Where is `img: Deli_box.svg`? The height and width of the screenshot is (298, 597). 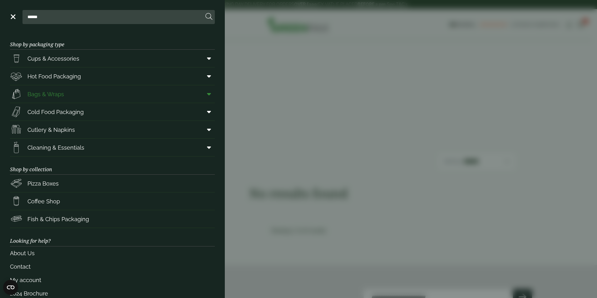
img: Deli_box.svg is located at coordinates (16, 76).